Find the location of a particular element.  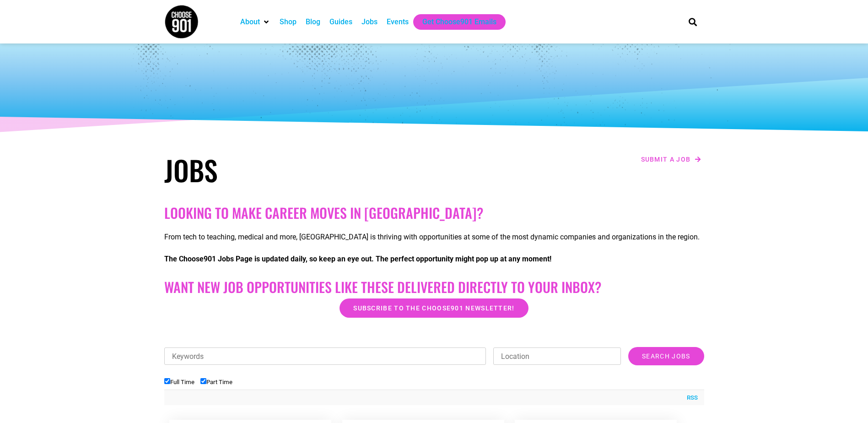

input: Search Jobs is located at coordinates (666, 356).